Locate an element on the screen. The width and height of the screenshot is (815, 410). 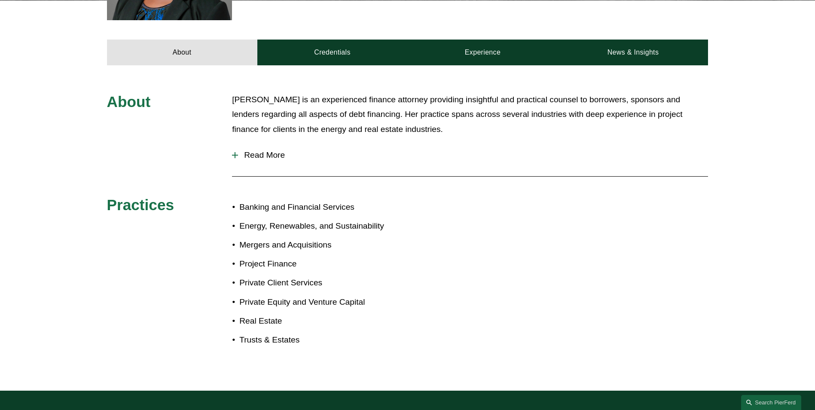
p: Banking and Financial Services is located at coordinates (323, 207).